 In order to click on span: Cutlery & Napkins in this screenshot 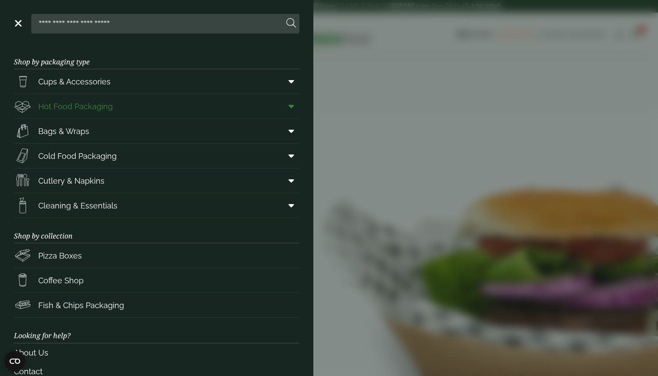, I will do `click(71, 181)`.